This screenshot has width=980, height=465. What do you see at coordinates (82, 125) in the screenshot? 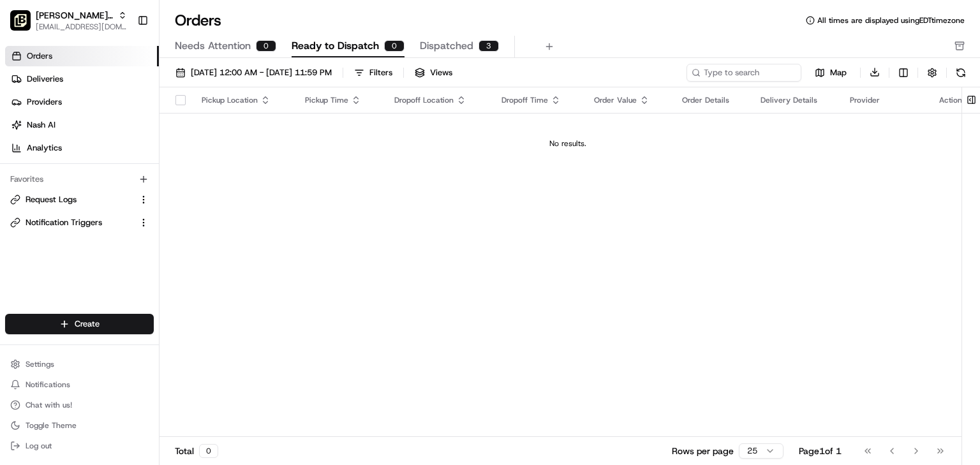
I see `a: Nash AI` at bounding box center [82, 125].